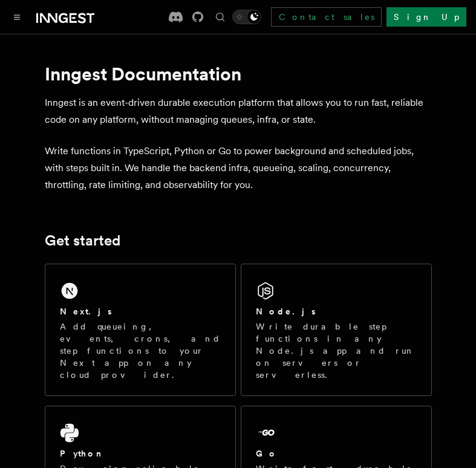 Image resolution: width=476 pixels, height=468 pixels. What do you see at coordinates (247, 17) in the screenshot?
I see `button: Toggle dark mode` at bounding box center [247, 17].